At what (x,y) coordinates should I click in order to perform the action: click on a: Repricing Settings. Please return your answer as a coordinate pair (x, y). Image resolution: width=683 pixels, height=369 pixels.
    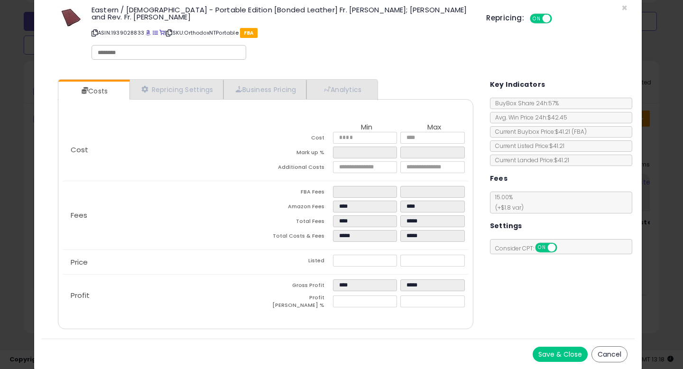
    Looking at the image, I should click on (176, 89).